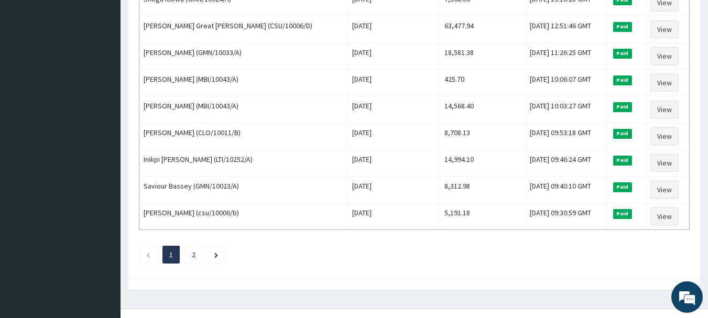  What do you see at coordinates (482, 136) in the screenshot?
I see `td: 8,708.13` at bounding box center [482, 136].